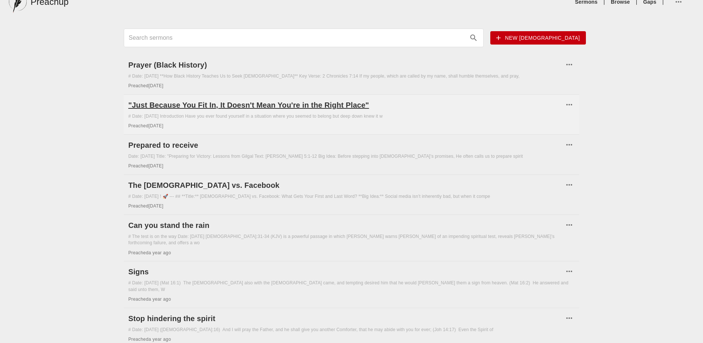  What do you see at coordinates (346, 145) in the screenshot?
I see `a: Prepared to receive` at bounding box center [346, 145].